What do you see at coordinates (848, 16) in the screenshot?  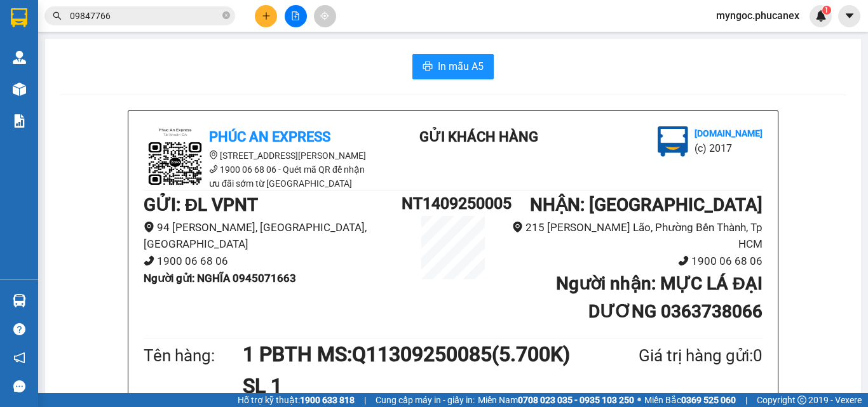 I see `button: caret-down` at bounding box center [848, 16].